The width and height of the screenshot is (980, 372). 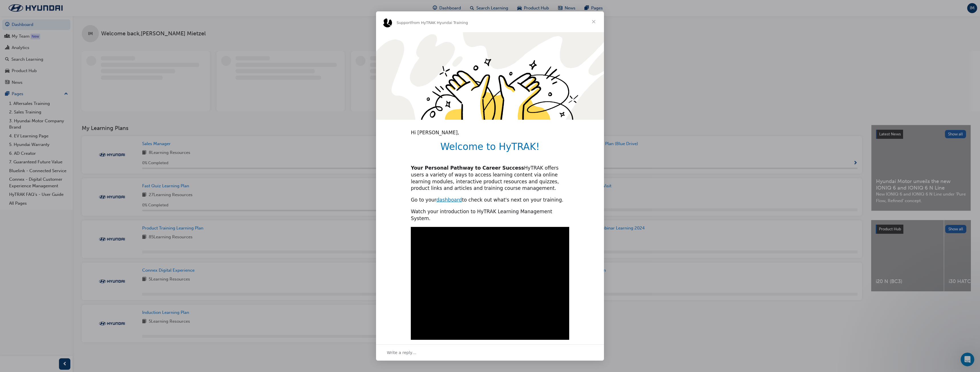 What do you see at coordinates (439, 22) in the screenshot?
I see `span: from HyTRAK Hyundai Training` at bounding box center [439, 22].